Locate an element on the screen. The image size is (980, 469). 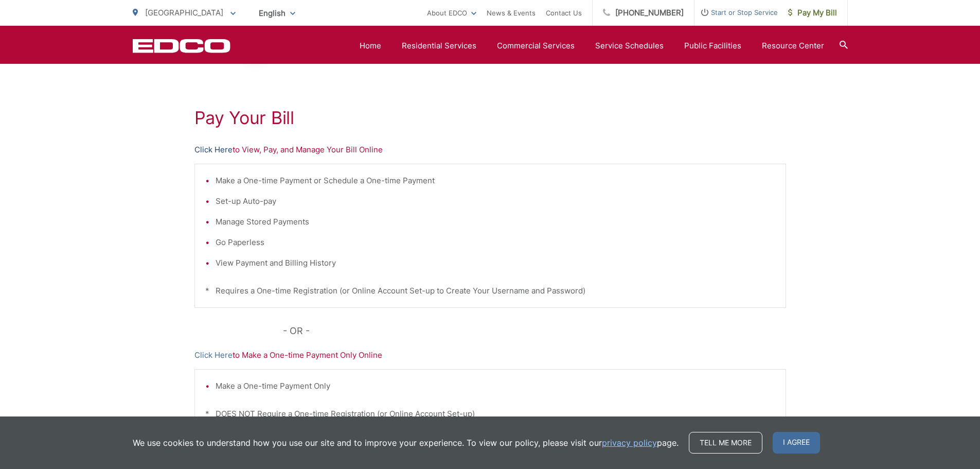
a: EDCD logo. Return to the homepage. is located at coordinates (182, 46).